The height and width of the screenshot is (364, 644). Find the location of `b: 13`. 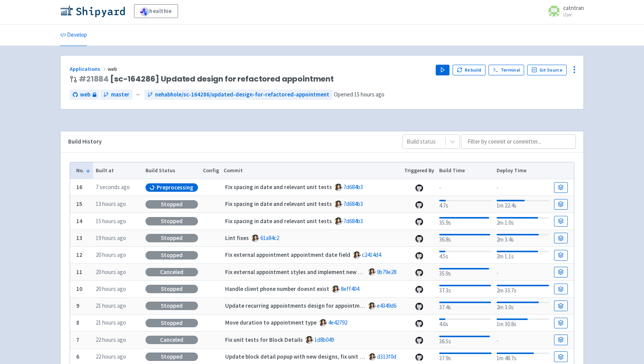

b: 13 is located at coordinates (79, 237).